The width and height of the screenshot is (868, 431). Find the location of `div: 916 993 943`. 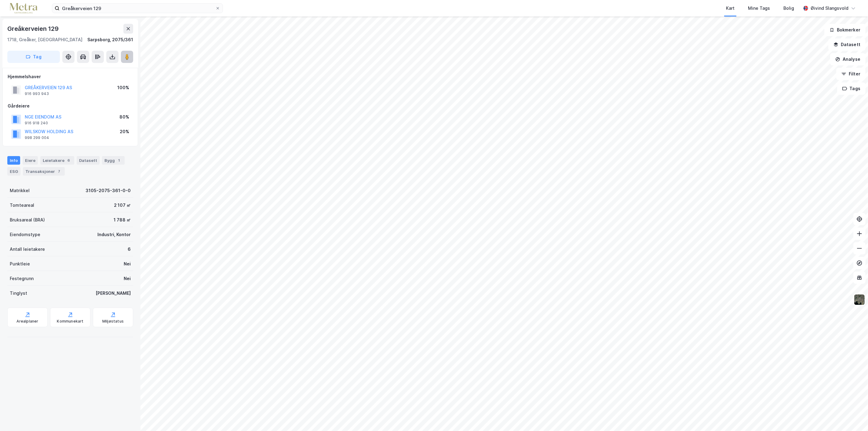

div: 916 993 943 is located at coordinates (37, 94).